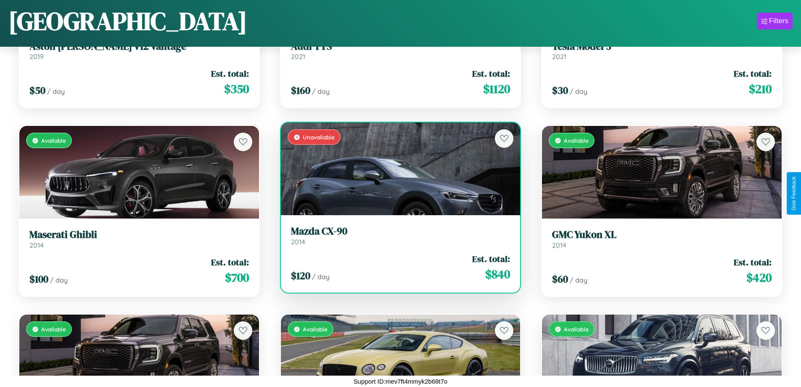 The height and width of the screenshot is (387, 801). I want to click on span: $ 350, so click(236, 89).